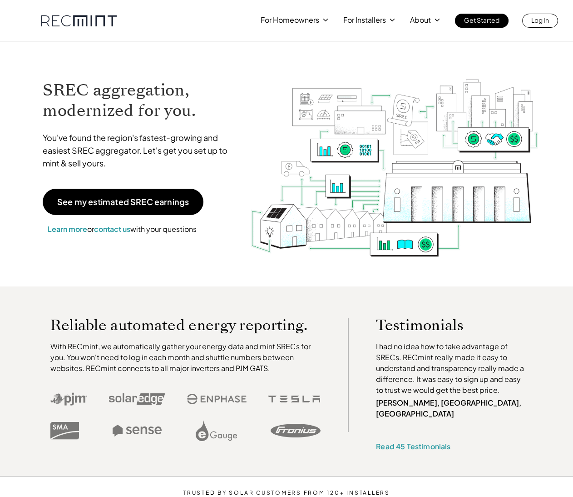  What do you see at coordinates (287, 493) in the screenshot?
I see `p: TRUSTED BY SOLAR CUSTOMERS FROM 120+ INSTALLERS` at bounding box center [287, 493].